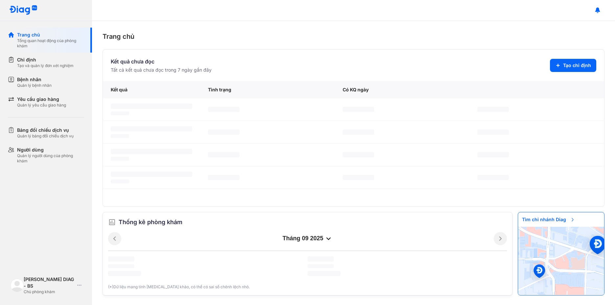 The width and height of the screenshot is (615, 305). I want to click on div: Tạo và quản lý đơn xét nghiệm, so click(45, 66).